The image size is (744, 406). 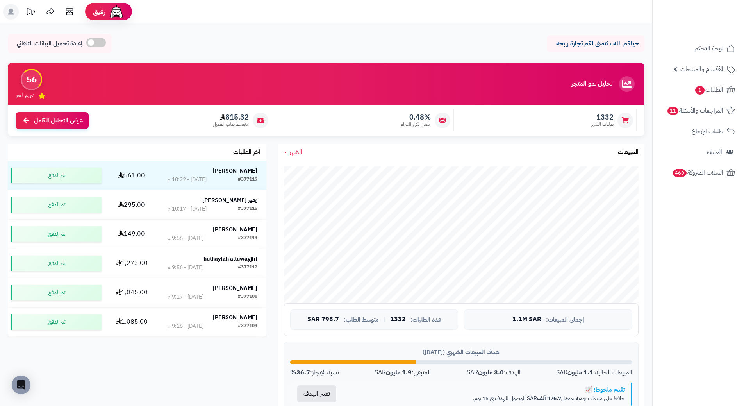 What do you see at coordinates (296, 152) in the screenshot?
I see `span: الشهر` at bounding box center [296, 152].